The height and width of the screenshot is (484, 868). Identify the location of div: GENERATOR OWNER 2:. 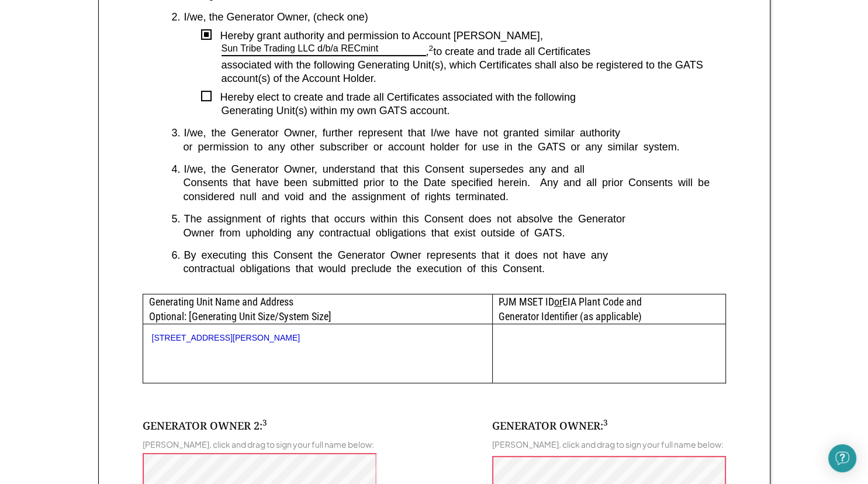
(205, 425).